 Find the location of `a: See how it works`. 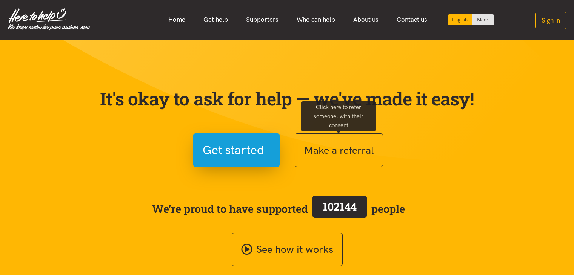

a: See how it works is located at coordinates (287, 250).